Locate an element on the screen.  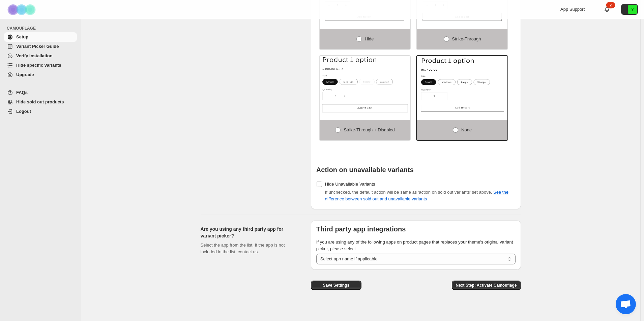
span: Variant Picker Guide is located at coordinates (37, 46).